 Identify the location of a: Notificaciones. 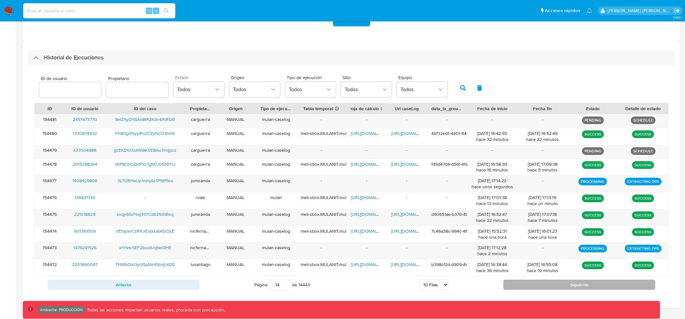
(589, 10).